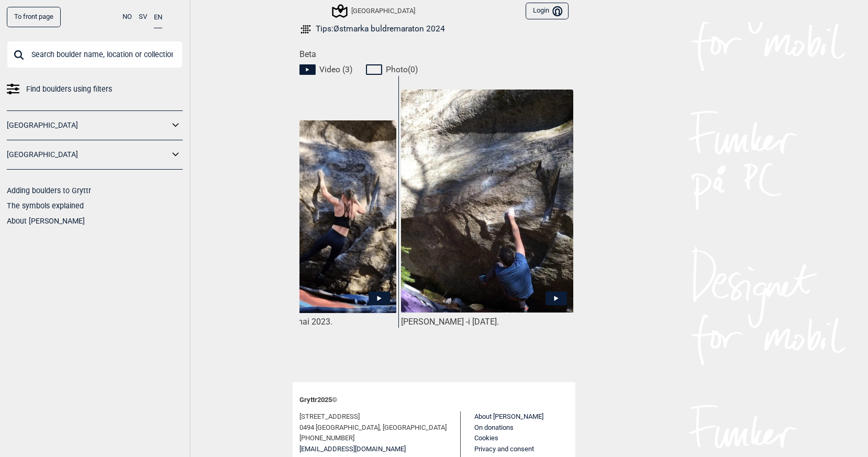  Describe the element at coordinates (49, 191) in the screenshot. I see `a: Adding boulders to Gryttr` at that location.